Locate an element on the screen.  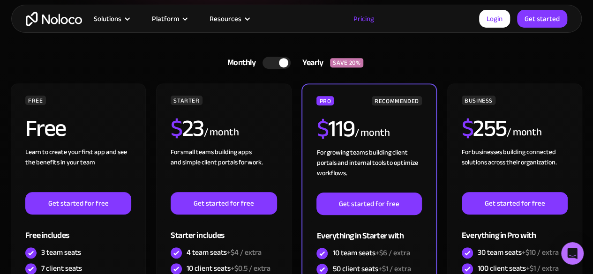
div: Open Intercom Messenger is located at coordinates (572, 254).